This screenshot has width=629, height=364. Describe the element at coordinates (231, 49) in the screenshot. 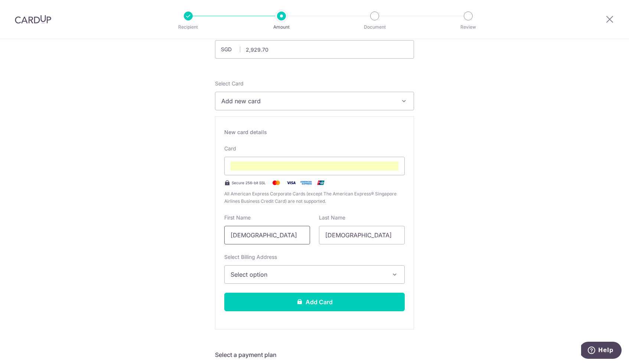

I see `span: SGD` at that location.